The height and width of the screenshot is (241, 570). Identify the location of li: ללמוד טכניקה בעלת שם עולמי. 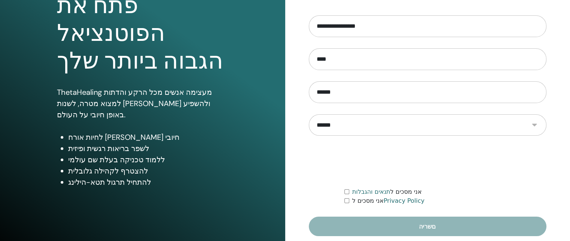
(148, 160).